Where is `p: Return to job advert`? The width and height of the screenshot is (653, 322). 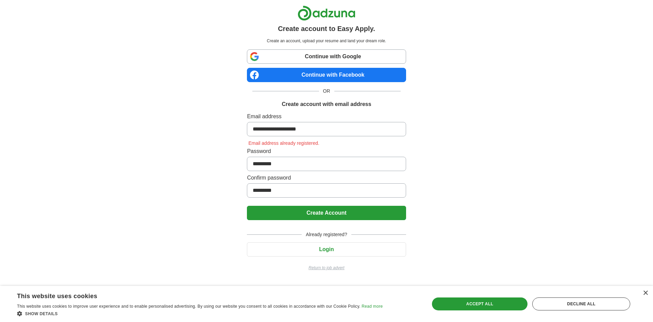
p: Return to job advert is located at coordinates (326, 267).